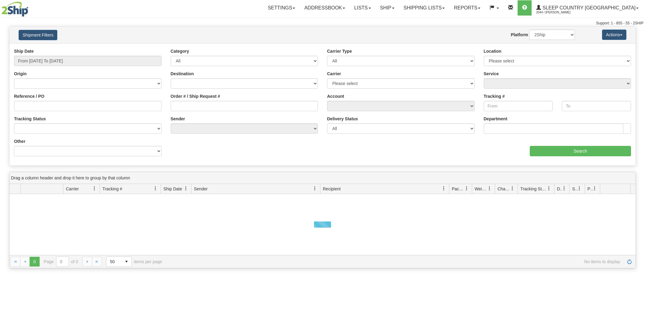 Image resolution: width=645 pixels, height=311 pixels. What do you see at coordinates (119, 262) in the screenshot?
I see `span: Page sizes drop down` at bounding box center [119, 262].